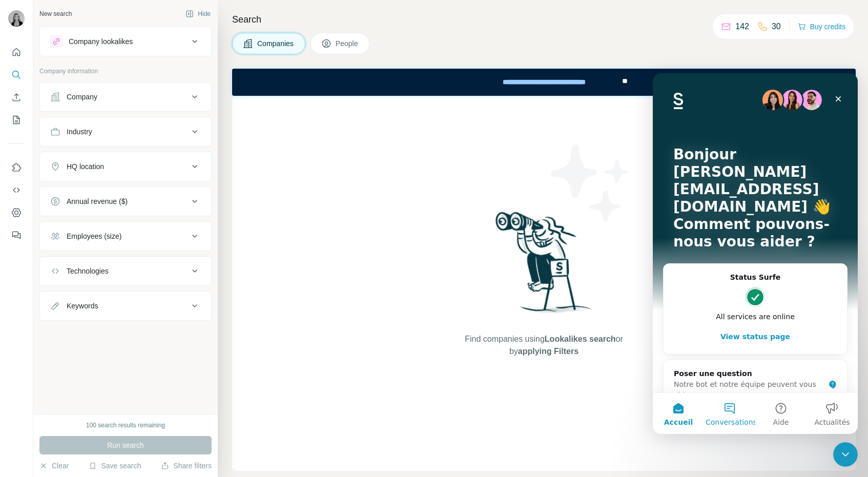  I want to click on button: Save search, so click(115, 465).